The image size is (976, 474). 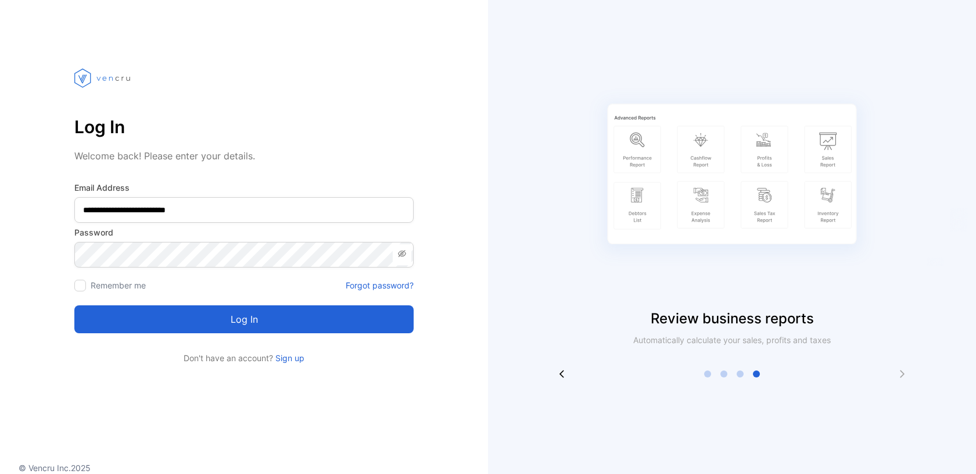 What do you see at coordinates (732, 177) in the screenshot?
I see `img: slider image` at bounding box center [732, 177].